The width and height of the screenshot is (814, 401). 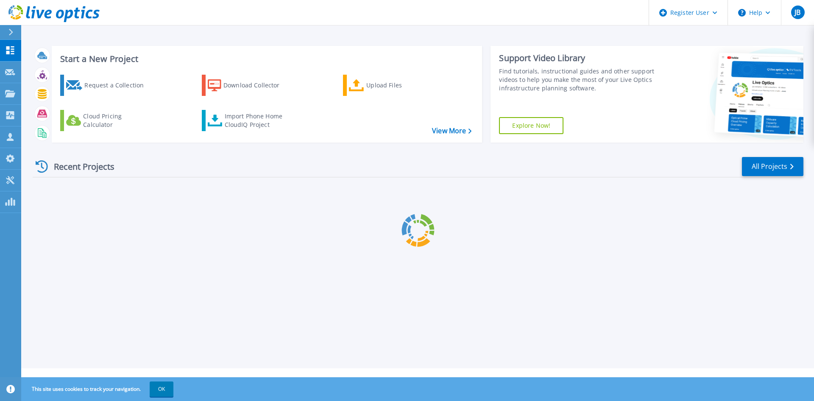 What do you see at coordinates (98, 389) in the screenshot?
I see `span: This site uses cookies to track your navigation.` at bounding box center [98, 389].